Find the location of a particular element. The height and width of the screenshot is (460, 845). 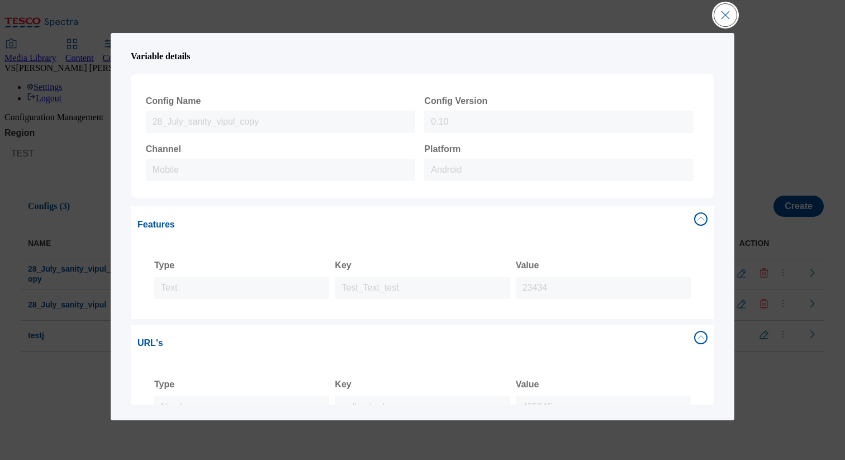

h4: Features is located at coordinates (413, 225).